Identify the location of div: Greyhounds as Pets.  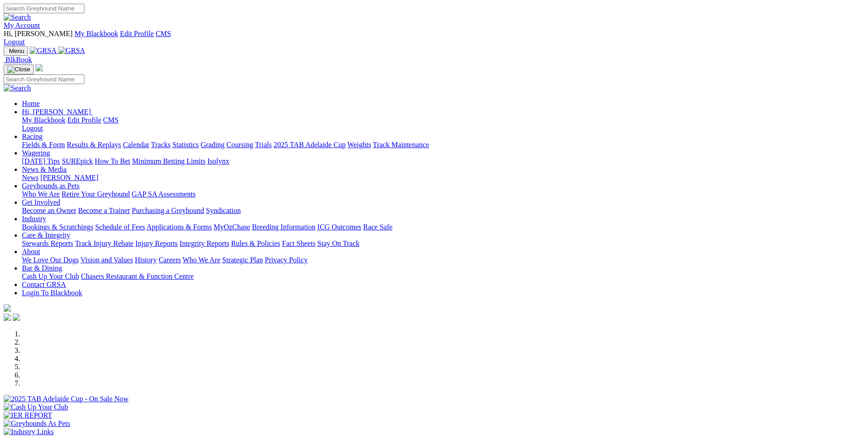
(442, 194).